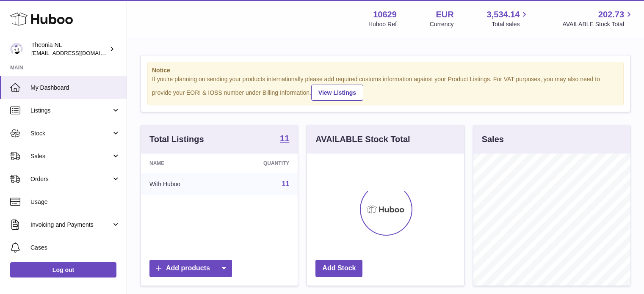 Image resolution: width=644 pixels, height=294 pixels. Describe the element at coordinates (598, 19) in the screenshot. I see `a: 202.73 AVAILABLE Stock Total` at that location.